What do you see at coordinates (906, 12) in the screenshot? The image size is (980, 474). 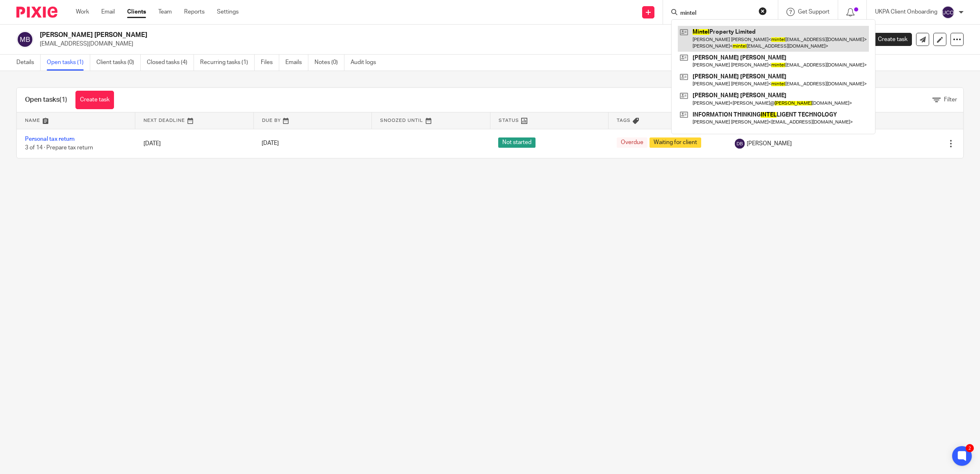 I see `p: UKPA Client Onboarding` at bounding box center [906, 12].